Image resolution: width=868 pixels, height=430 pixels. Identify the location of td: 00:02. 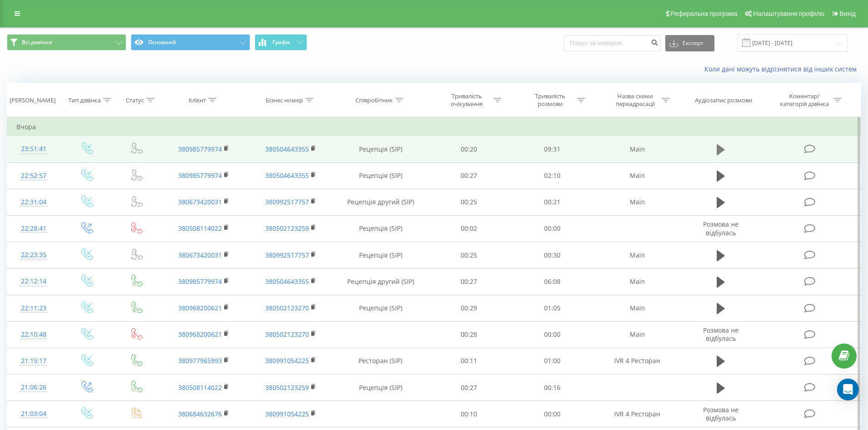
(469, 229).